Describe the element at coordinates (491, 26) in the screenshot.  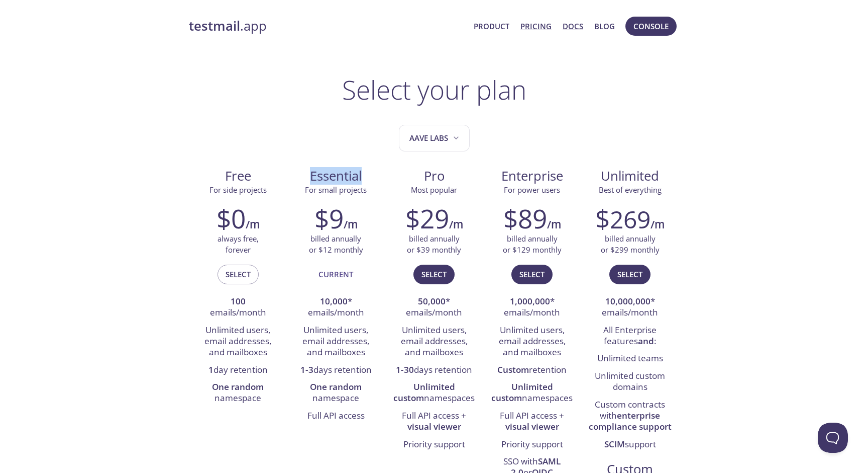
I see `a: Product` at that location.